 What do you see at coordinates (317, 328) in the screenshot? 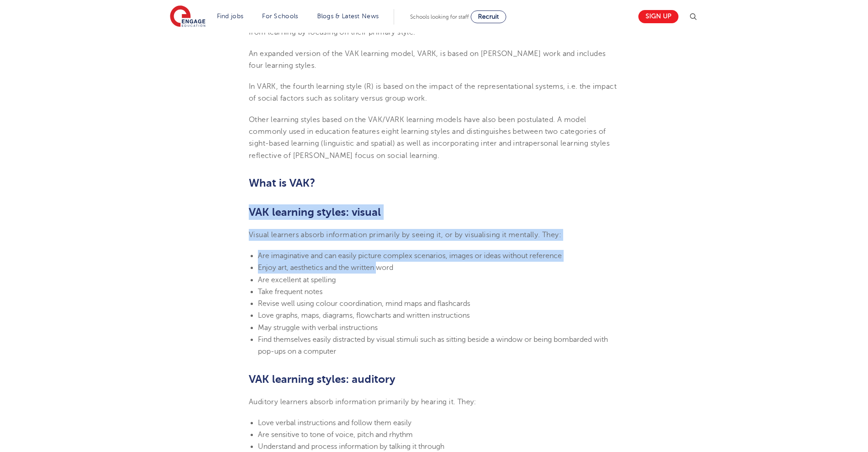
I see `span: May struggle with verbal instructions` at bounding box center [317, 328].